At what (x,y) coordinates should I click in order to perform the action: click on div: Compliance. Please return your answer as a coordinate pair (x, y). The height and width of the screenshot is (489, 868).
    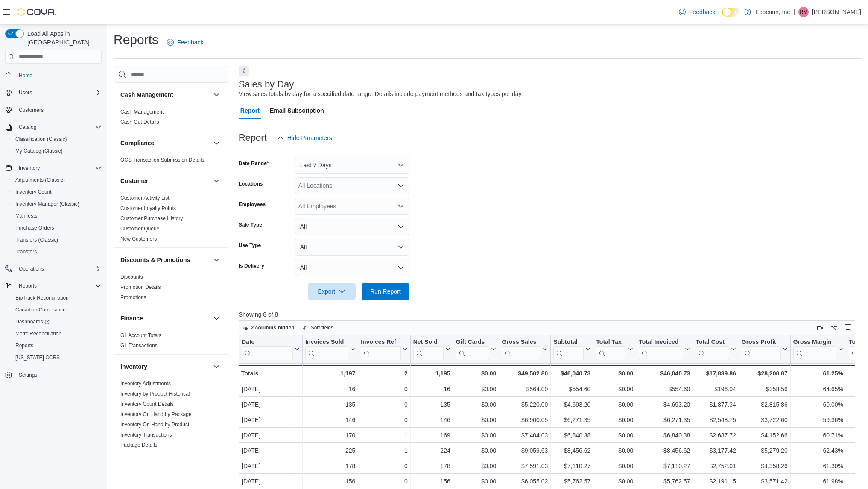
    Looking at the image, I should click on (171, 161).